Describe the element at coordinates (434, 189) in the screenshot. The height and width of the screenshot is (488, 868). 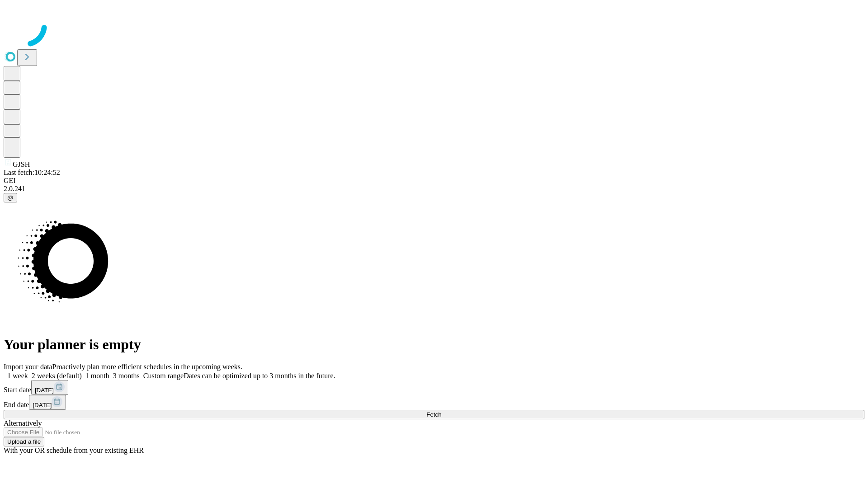
I see `div: 2.0.241` at that location.